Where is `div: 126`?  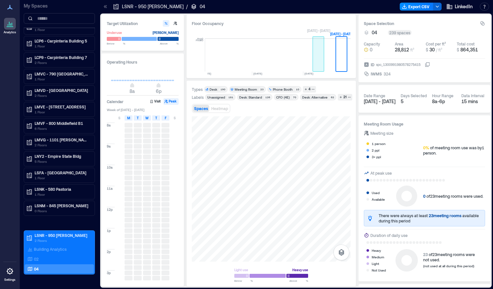
div: 126 is located at coordinates (267, 97).